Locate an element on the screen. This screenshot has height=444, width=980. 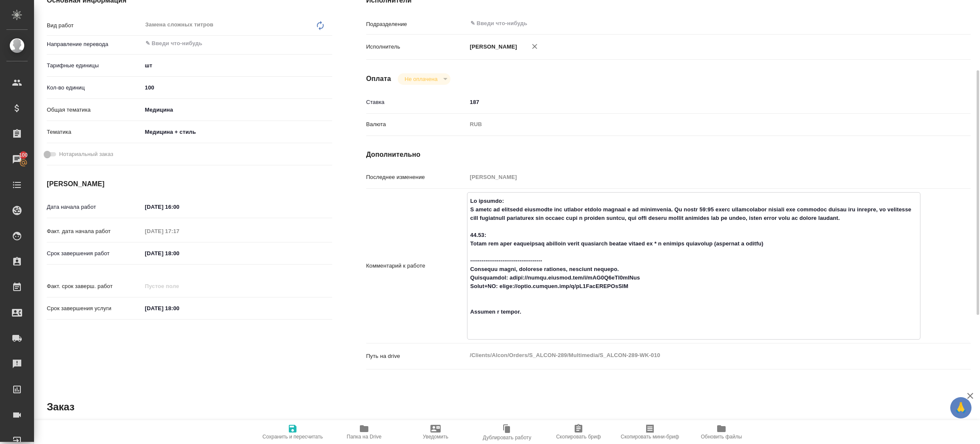
div: шт is located at coordinates (237, 65).